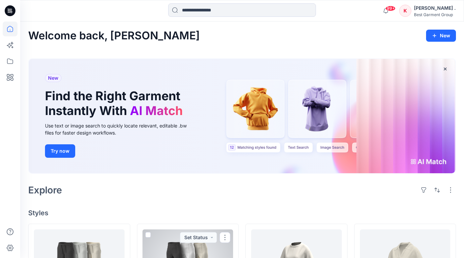  What do you see at coordinates (391, 8) in the screenshot?
I see `span: 99+` at bounding box center [391, 8].